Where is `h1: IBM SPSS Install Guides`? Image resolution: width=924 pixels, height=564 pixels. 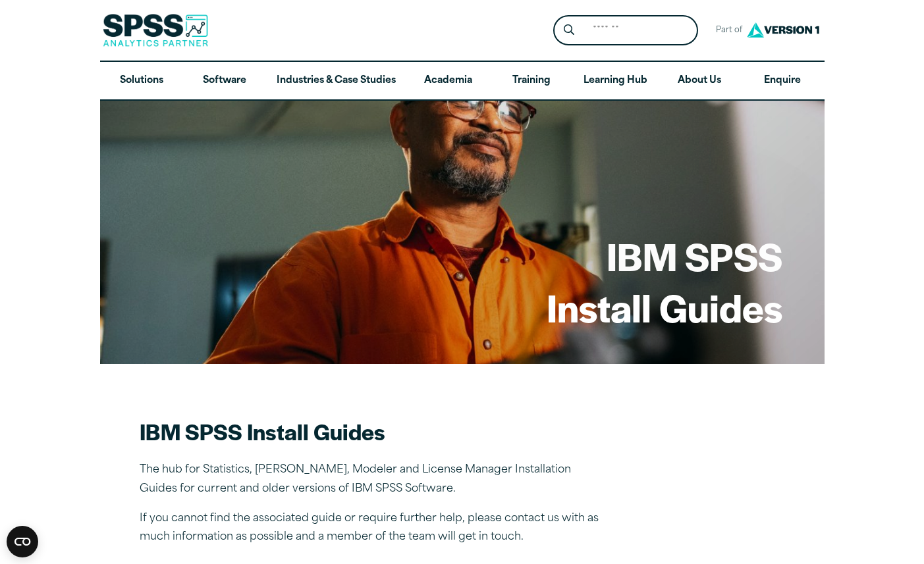
h1: IBM SPSS Install Guides is located at coordinates (664, 281).